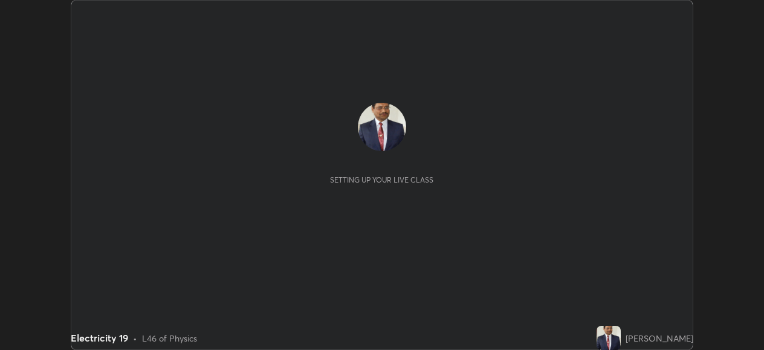 The width and height of the screenshot is (764, 350). Describe the element at coordinates (99, 338) in the screenshot. I see `div: Electricity 19` at that location.